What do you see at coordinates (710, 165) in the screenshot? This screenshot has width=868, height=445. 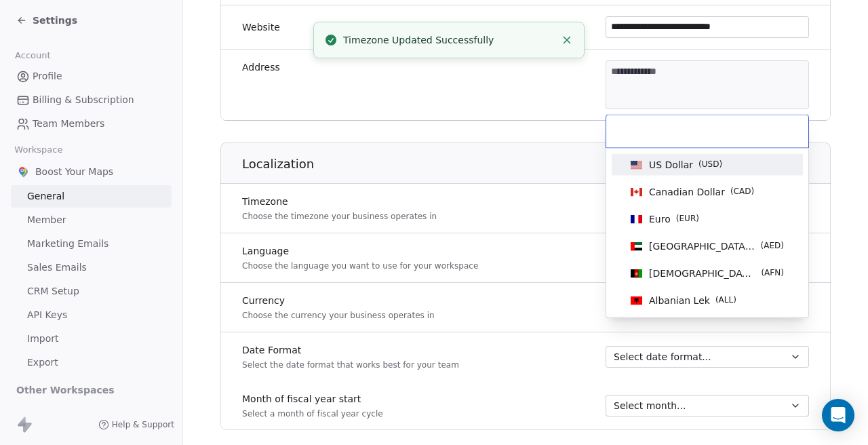 I see `span: ( USD )` at bounding box center [710, 165].